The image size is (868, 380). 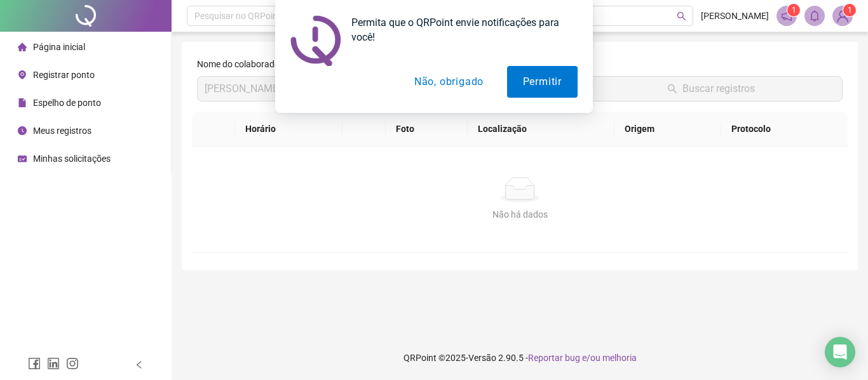 What do you see at coordinates (35, 364) in the screenshot?
I see `span: facebook` at bounding box center [35, 364].